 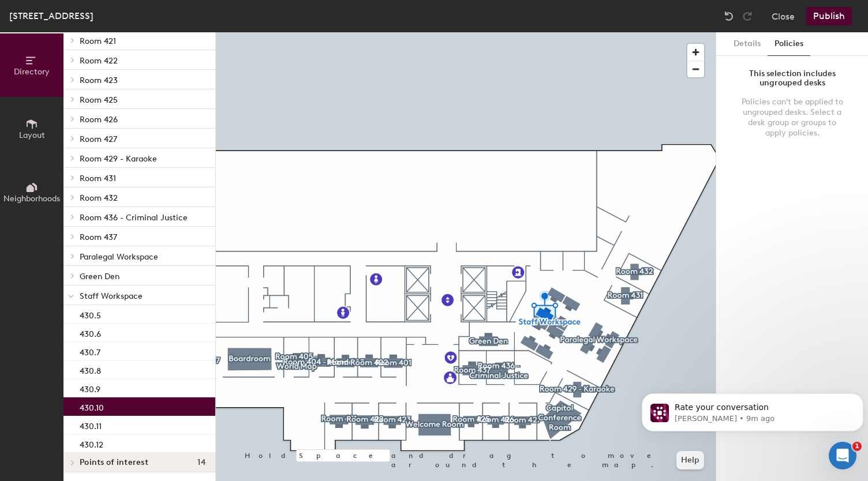 What do you see at coordinates (23, 44) in the screenshot?
I see `img: Profile image for Robin` at bounding box center [23, 44].